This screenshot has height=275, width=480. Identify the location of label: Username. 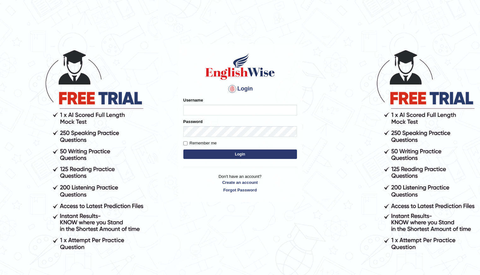
(193, 100).